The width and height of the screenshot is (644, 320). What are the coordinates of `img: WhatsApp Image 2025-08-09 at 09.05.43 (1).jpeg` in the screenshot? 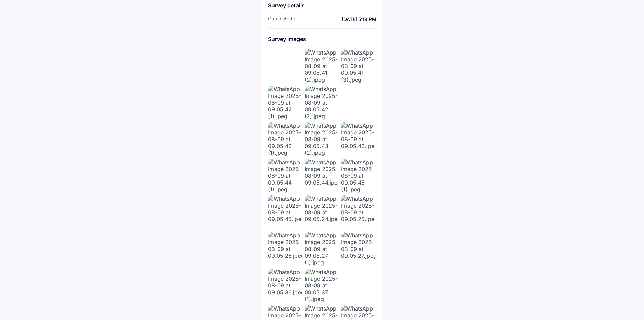 It's located at (285, 139).